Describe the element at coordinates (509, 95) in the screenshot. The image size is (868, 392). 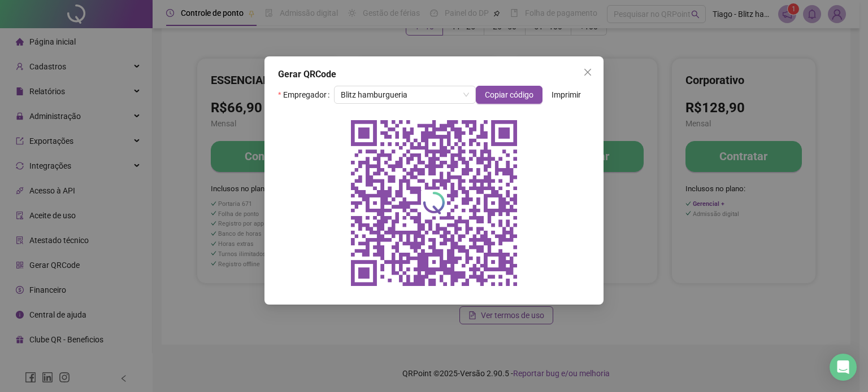
I see `span: Copiar código` at that location.